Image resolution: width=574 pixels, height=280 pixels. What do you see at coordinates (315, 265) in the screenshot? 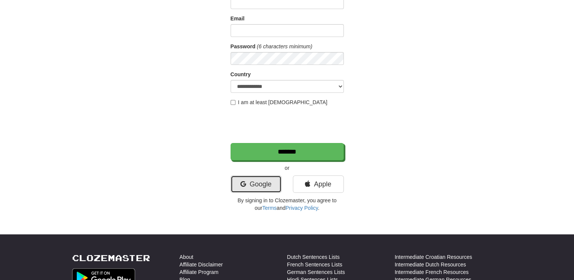
I see `a: French Sentences Lists` at bounding box center [315, 265].